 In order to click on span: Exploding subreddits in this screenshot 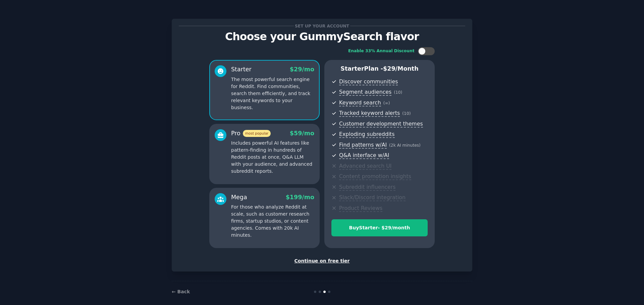, I will do `click(367, 134)`.